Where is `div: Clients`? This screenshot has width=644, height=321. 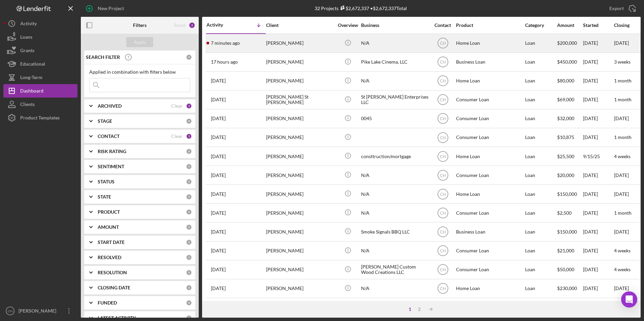 div: Clients is located at coordinates (27, 105).